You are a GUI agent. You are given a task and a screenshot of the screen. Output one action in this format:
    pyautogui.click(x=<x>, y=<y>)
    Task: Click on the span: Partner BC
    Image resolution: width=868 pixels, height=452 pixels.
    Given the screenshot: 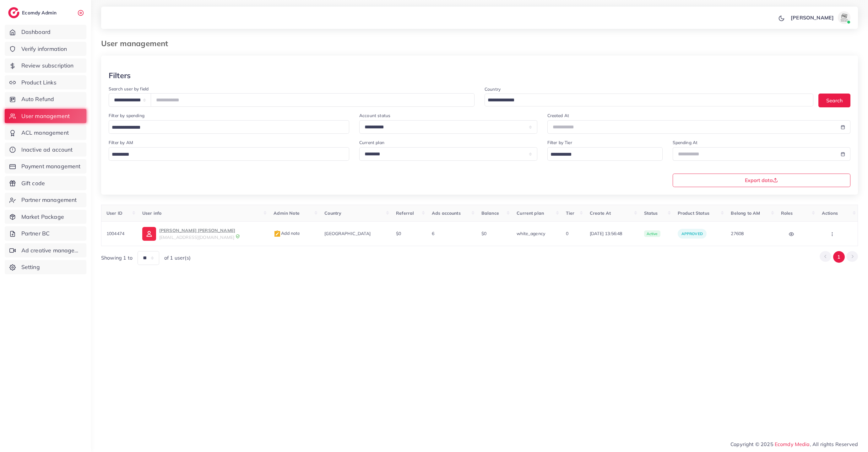 What is the action you would take?
    pyautogui.click(x=35, y=234)
    